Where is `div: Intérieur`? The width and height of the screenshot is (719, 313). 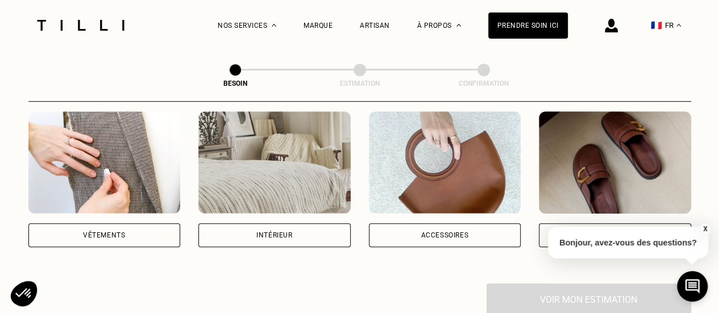 div: Intérieur is located at coordinates (274, 235).